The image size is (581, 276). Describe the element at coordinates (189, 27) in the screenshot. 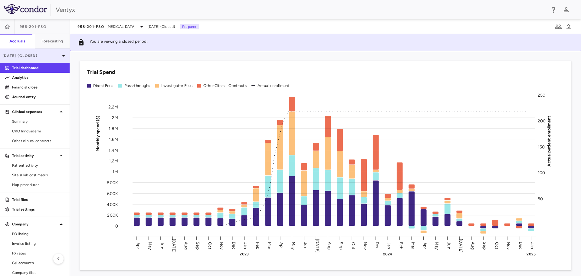

I see `p: Preparer` at that location.